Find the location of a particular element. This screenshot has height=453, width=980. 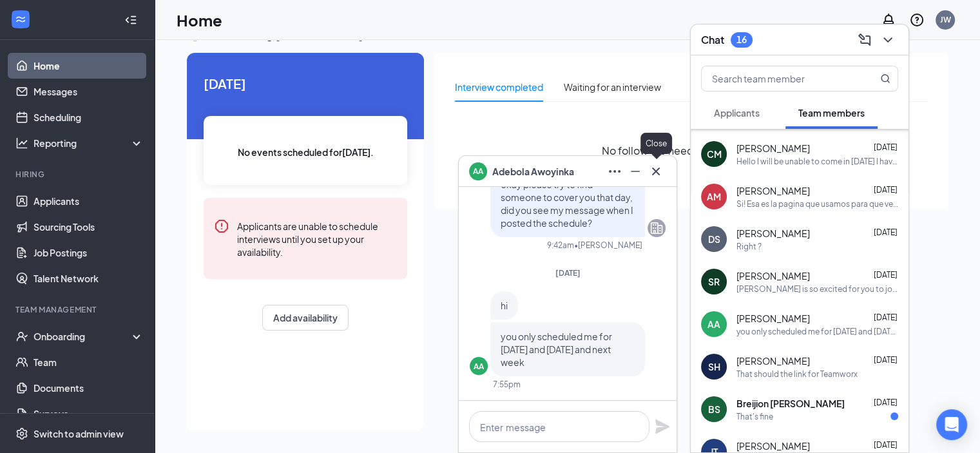

div: Team Management is located at coordinates (78, 309).